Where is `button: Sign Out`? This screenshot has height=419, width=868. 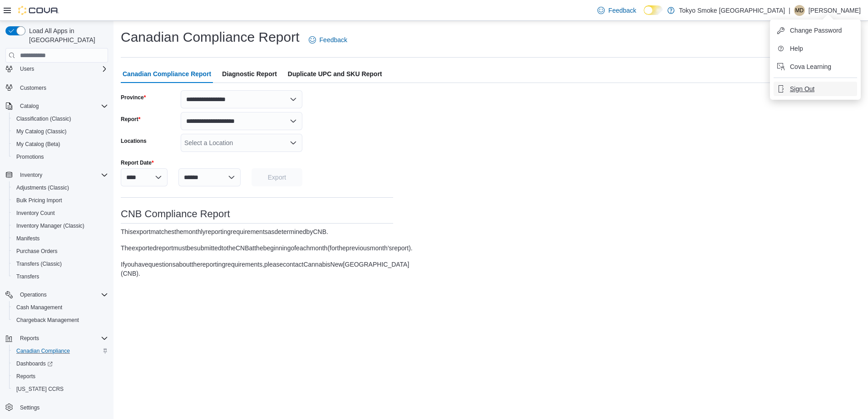 button: Sign Out is located at coordinates (815, 89).